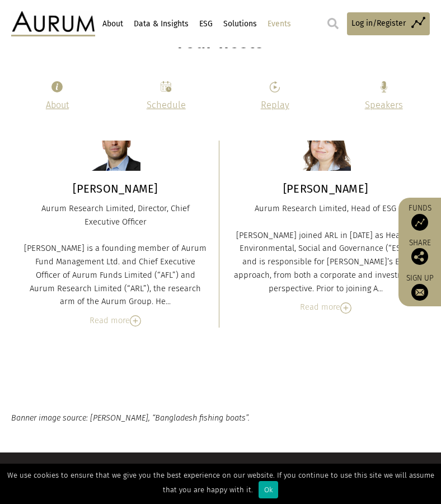 This screenshot has width=441, height=504. What do you see at coordinates (420, 293) in the screenshot?
I see `img: Sign up to our newsletter` at bounding box center [420, 293].